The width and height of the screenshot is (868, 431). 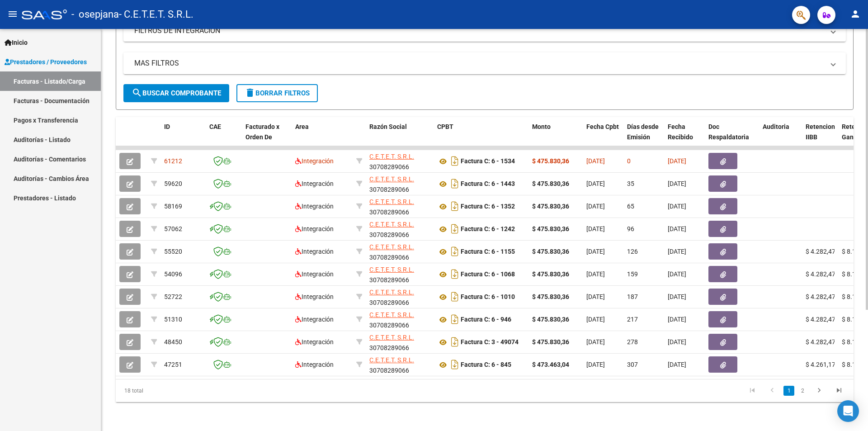 I want to click on span: 278, so click(x=632, y=341).